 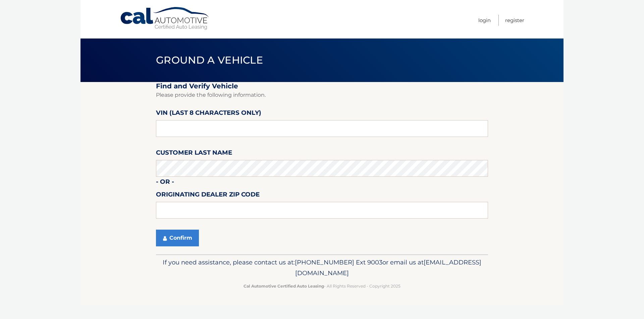 What do you see at coordinates (177, 238) in the screenshot?
I see `button: Confirm` at bounding box center [177, 238].